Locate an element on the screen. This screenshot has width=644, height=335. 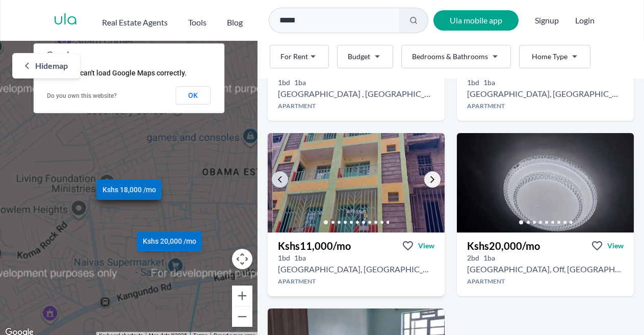
h2: 2 bedroom Apartment for rent in Saika - Kshs 20,000/mo -Saika Nursing Home, Kangundo Road, Nairob... is located at coordinates (545, 269).